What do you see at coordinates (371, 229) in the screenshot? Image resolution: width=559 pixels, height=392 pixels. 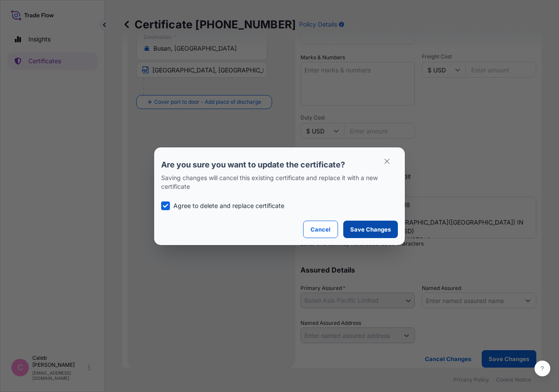 I see `p: Save Changes` at bounding box center [371, 229].